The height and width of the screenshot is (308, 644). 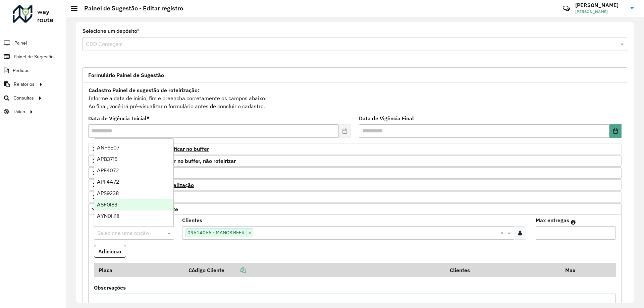 What do you see at coordinates (110, 251) in the screenshot?
I see `button: Adicionar` at bounding box center [110, 251].